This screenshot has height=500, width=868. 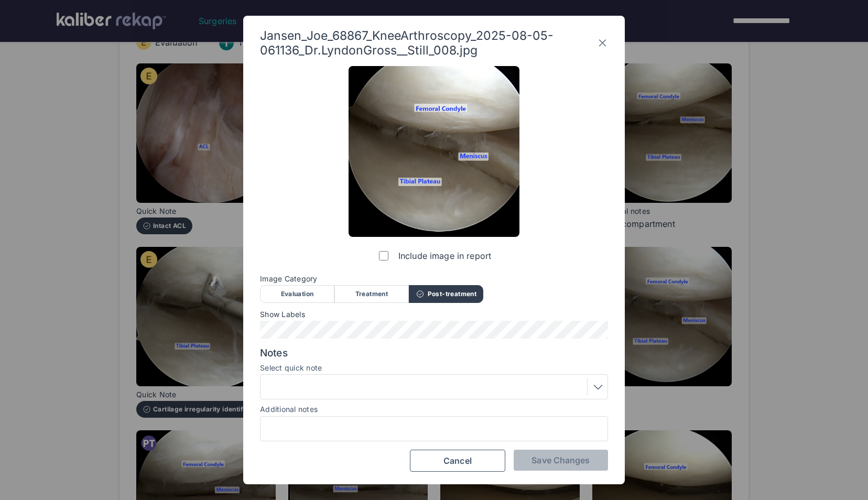 I want to click on span: Jansen_Joe_68867_KneeArthroscopy_2025-08-05-061136_Dr.LyndonGross__Still_008.jpg, so click(x=428, y=43).